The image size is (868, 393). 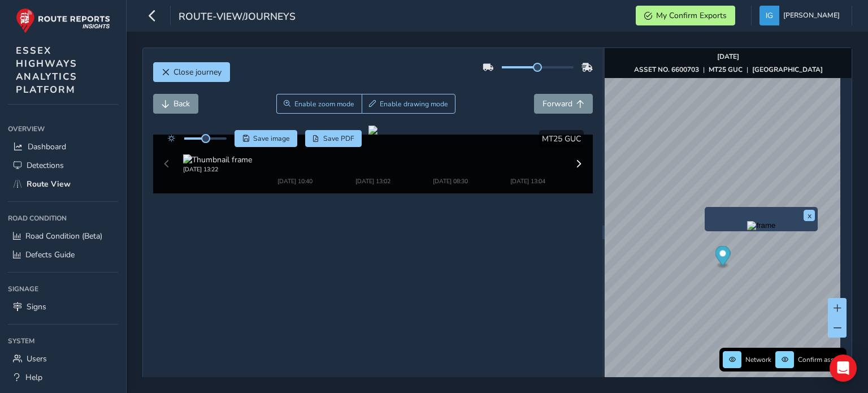 I want to click on span: Enable drawing mode, so click(x=414, y=104).